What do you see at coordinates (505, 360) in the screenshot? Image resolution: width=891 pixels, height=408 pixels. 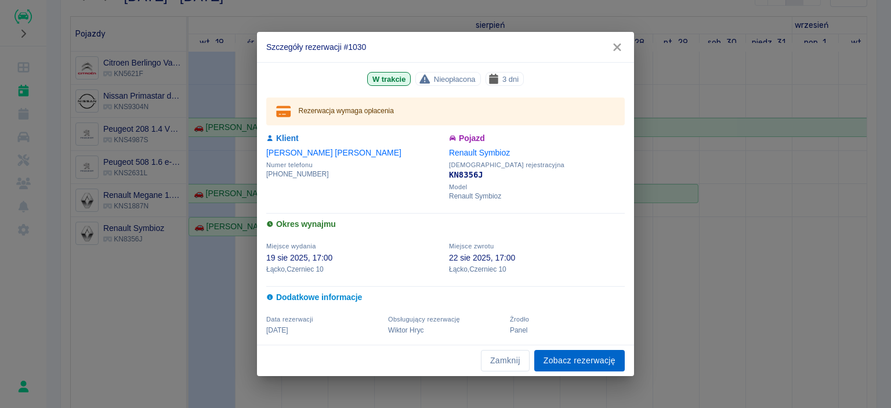 I see `button: Zamknij` at bounding box center [505, 360].